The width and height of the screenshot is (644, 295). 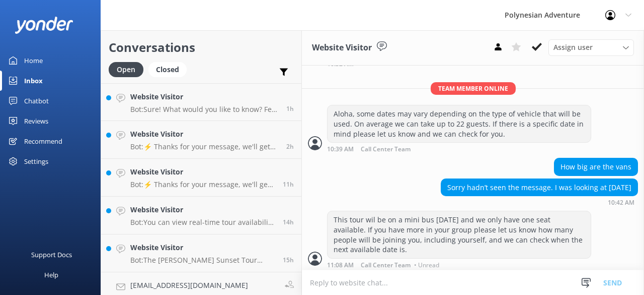 What do you see at coordinates (288, 184) in the screenshot?
I see `span: 08:28pm 10-Aug-2025 (UTC -10:00) Pacific/Honolulu` at bounding box center [288, 184].